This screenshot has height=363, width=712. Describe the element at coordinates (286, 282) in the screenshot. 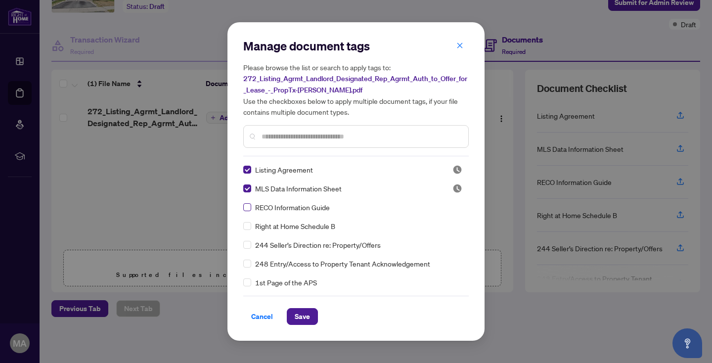

I see `span: 1st Page of the APS` at that location.